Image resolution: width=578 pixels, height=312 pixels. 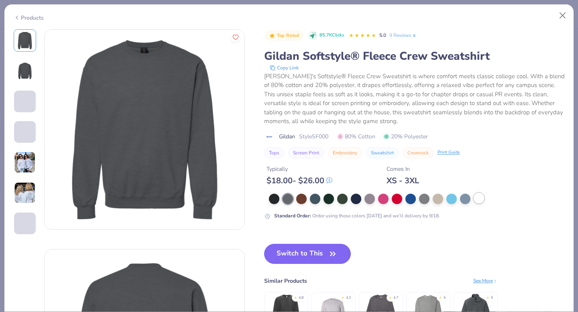 I want to click on button: Screen Print, so click(x=306, y=153).